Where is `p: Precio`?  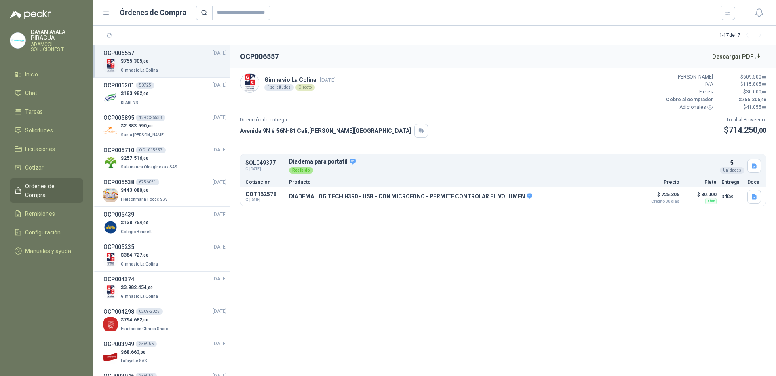 p: Precio is located at coordinates (659, 182).